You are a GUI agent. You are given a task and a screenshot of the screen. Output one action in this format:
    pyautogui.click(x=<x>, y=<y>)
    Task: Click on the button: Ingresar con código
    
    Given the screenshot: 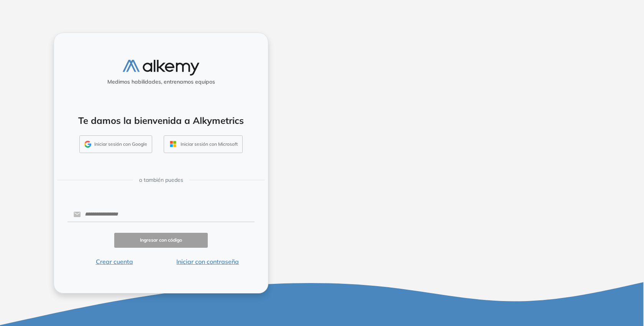 What is the action you would take?
    pyautogui.click(x=161, y=240)
    